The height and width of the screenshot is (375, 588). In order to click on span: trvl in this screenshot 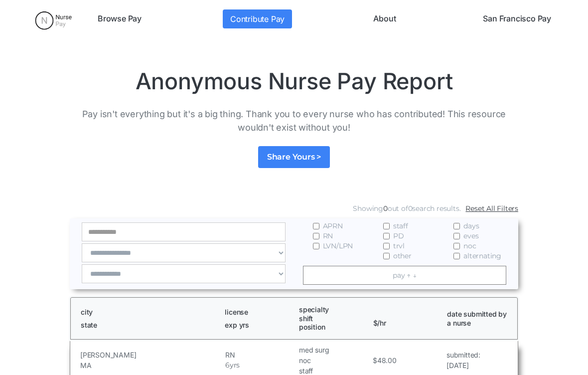, I will do `click(399, 246)`.